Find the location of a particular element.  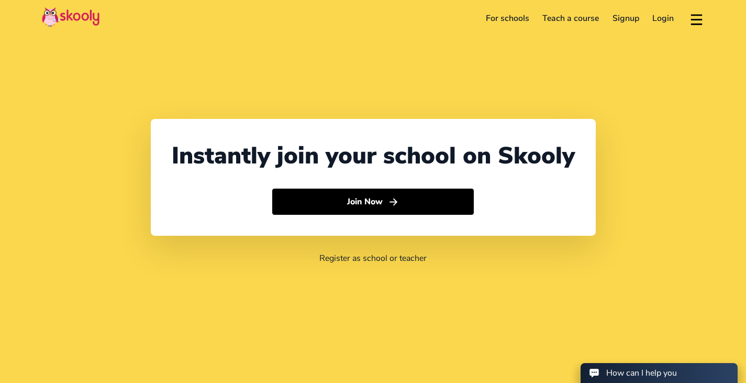

img: Skooly is located at coordinates (71, 17).